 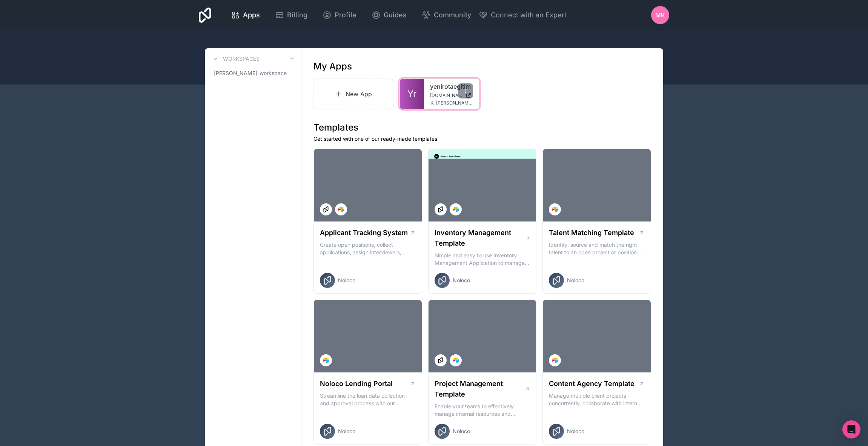 I want to click on a: Apps, so click(x=245, y=15).